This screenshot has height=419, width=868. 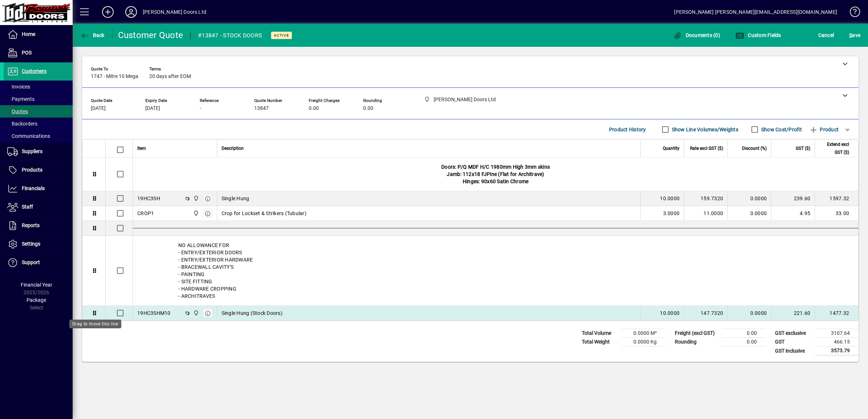 What do you see at coordinates (38, 99) in the screenshot?
I see `a: Payments` at bounding box center [38, 99].